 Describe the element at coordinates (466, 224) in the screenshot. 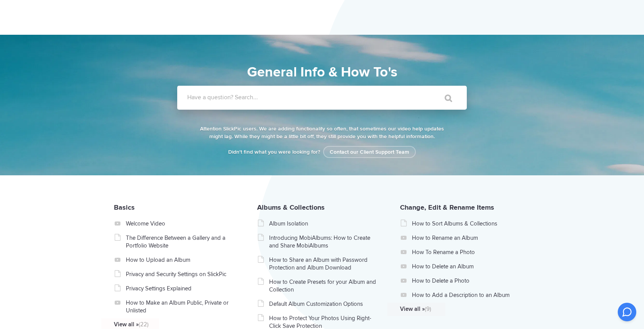

I see `a: How to Sort Albums & Collections` at that location.